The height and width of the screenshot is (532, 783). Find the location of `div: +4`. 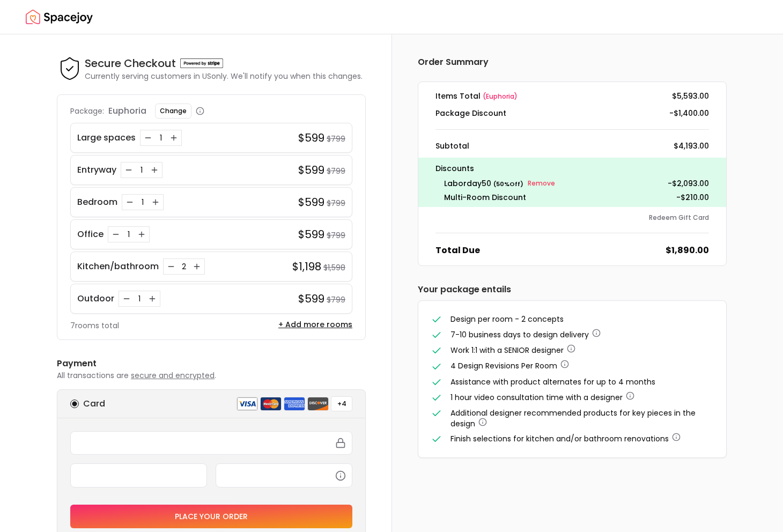

div: +4 is located at coordinates (341, 404).